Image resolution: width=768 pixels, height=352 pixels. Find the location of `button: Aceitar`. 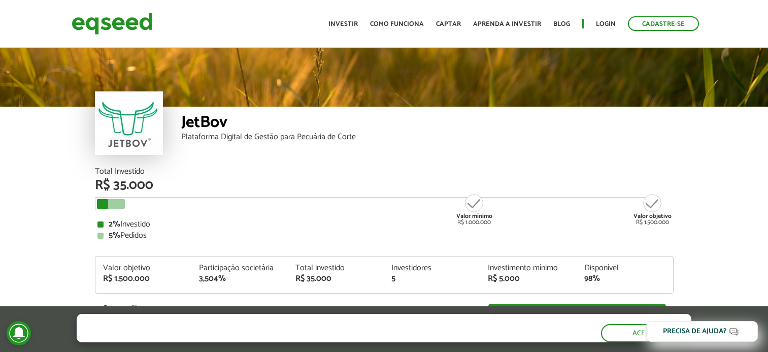

button: Aceitar is located at coordinates (646, 333).